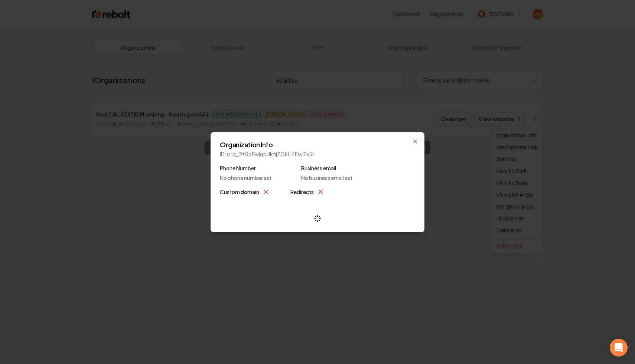 The height and width of the screenshot is (364, 635). What do you see at coordinates (318, 145) in the screenshot?
I see `h2: Organization Info` at bounding box center [318, 145].